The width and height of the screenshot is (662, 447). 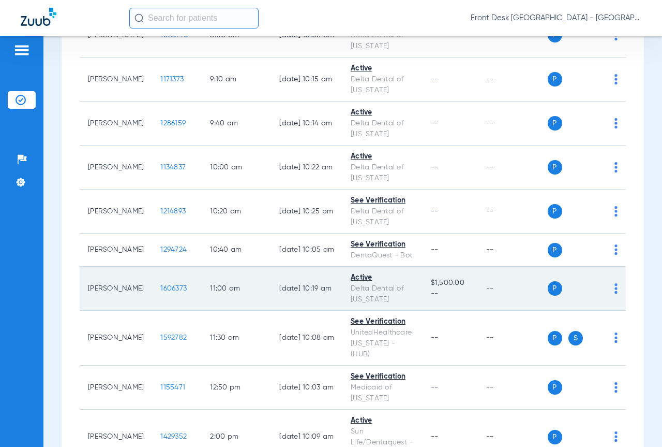 I want to click on td: 11:30 AM, so click(x=237, y=338).